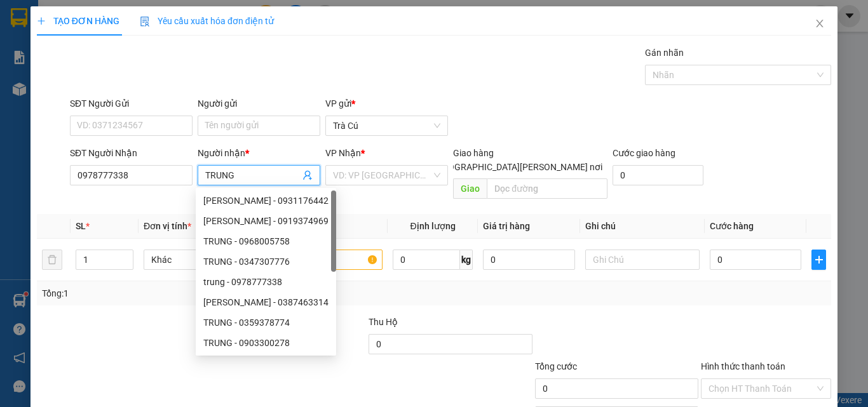  Describe the element at coordinates (819, 260) in the screenshot. I see `button: plus` at that location.